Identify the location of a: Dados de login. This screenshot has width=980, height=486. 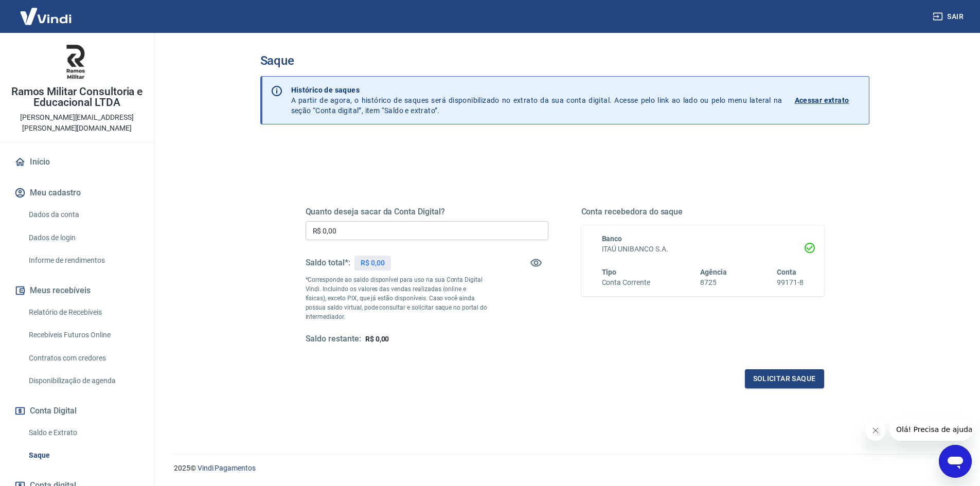
(83, 238).